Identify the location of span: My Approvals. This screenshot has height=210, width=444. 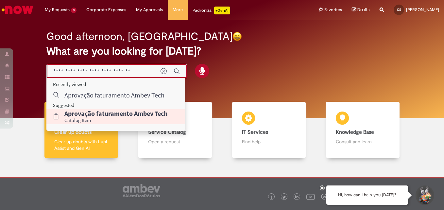
(149, 10).